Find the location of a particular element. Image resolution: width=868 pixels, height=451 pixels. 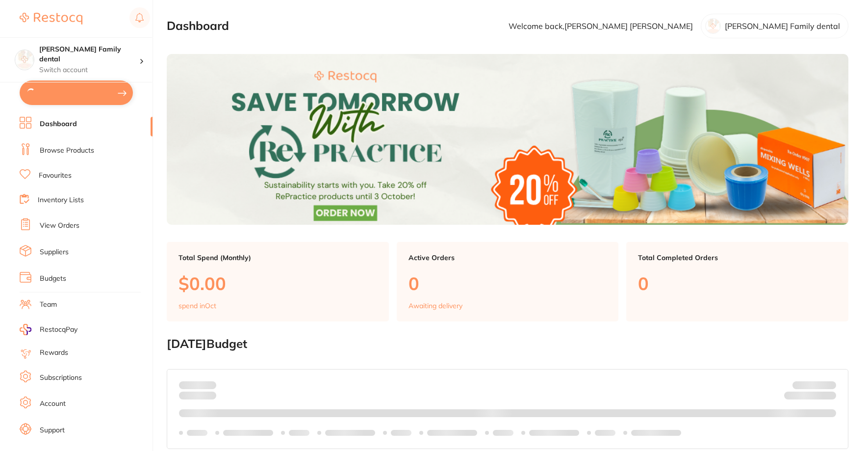

p: Total Completed Orders is located at coordinates (737, 258).